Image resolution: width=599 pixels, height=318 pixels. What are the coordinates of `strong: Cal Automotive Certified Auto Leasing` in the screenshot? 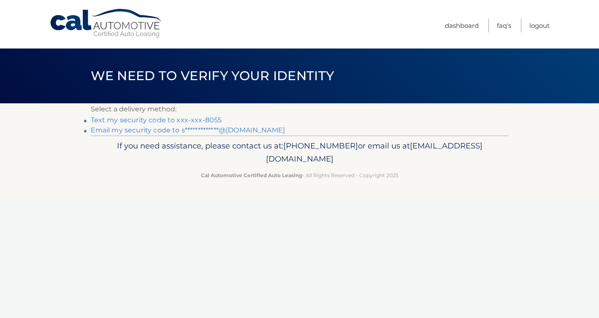 It's located at (251, 175).